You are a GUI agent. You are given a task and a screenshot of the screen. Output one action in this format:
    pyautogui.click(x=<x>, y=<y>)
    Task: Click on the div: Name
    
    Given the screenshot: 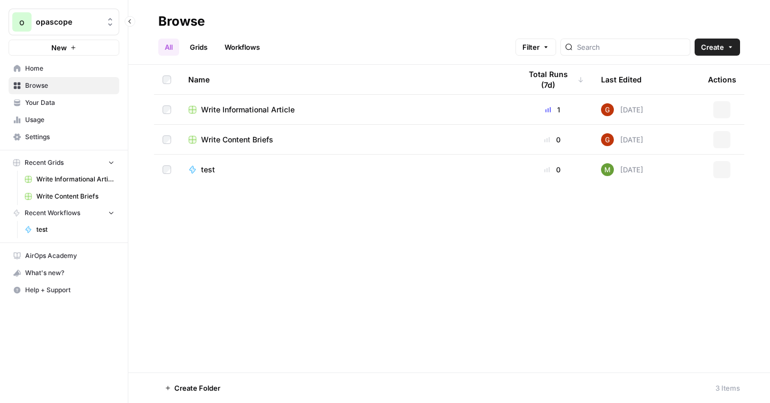 What is the action you would take?
    pyautogui.click(x=346, y=79)
    